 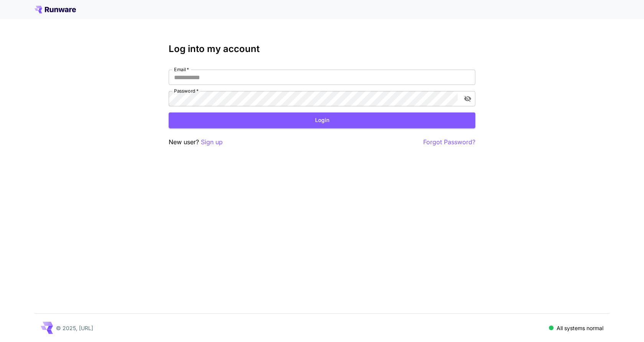 What do you see at coordinates (181, 69) in the screenshot?
I see `label: Email` at bounding box center [181, 69].